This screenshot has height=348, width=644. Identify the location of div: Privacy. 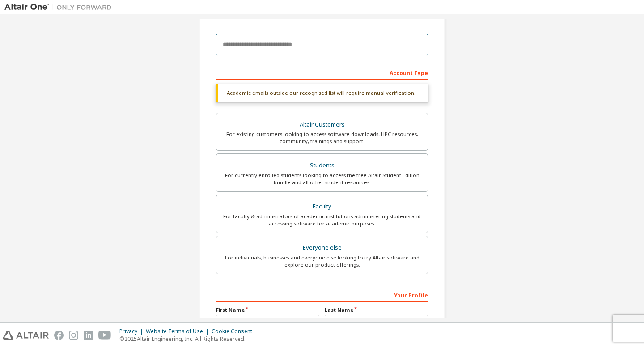
(133, 332).